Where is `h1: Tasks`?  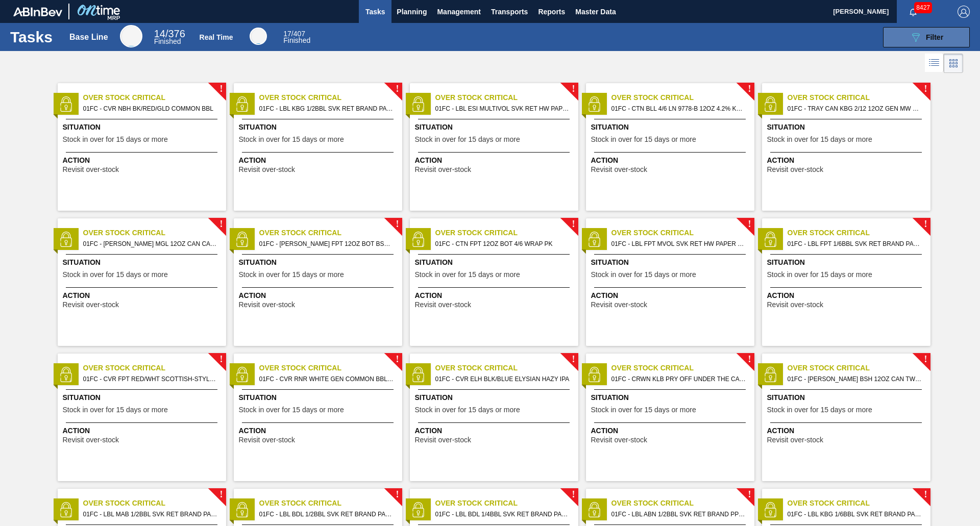
h1: Tasks is located at coordinates (33, 36).